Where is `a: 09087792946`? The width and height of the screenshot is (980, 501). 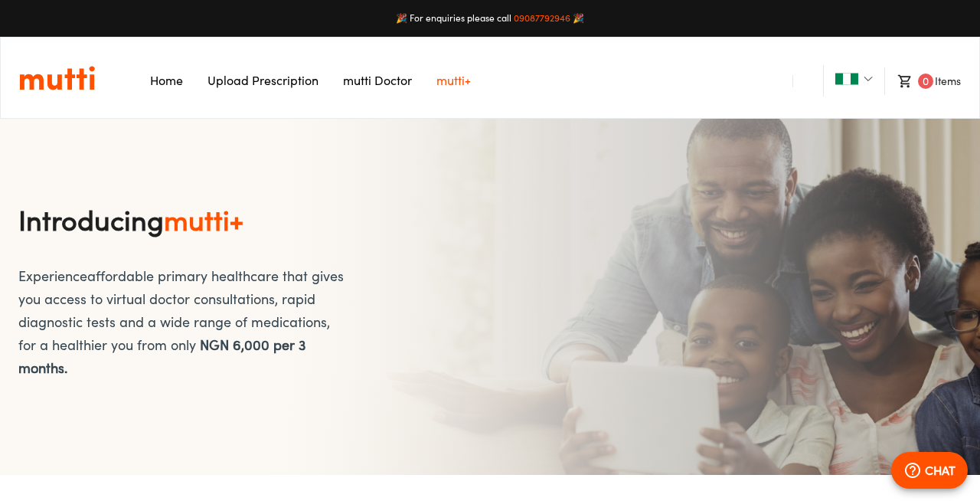 a: 09087792946 is located at coordinates (542, 17).